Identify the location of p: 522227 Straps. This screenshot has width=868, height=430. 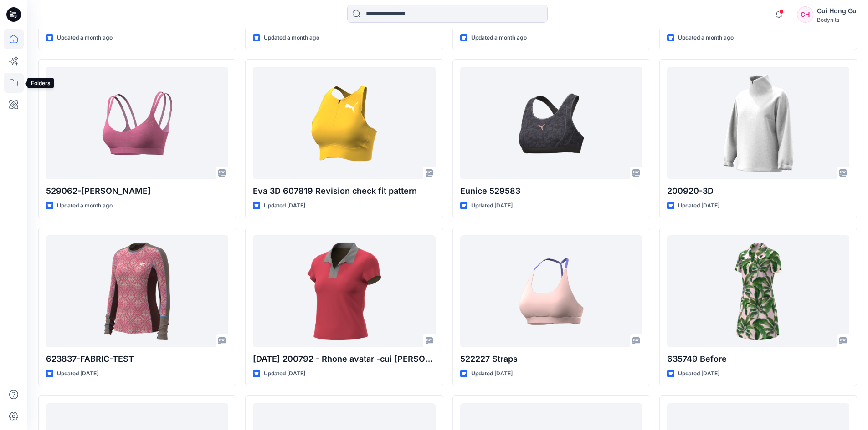
(551, 359).